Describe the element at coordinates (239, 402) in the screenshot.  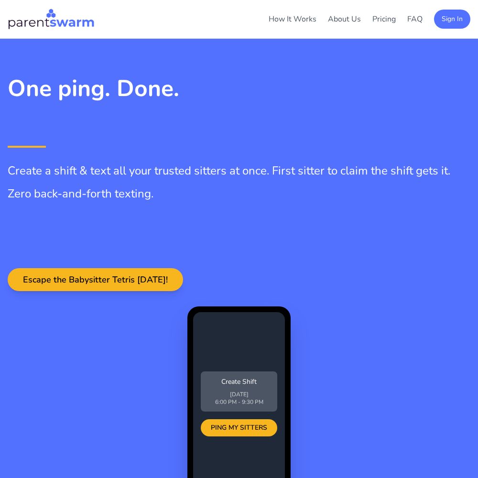
I see `p: 6:00 PM - 9:30 PM` at that location.